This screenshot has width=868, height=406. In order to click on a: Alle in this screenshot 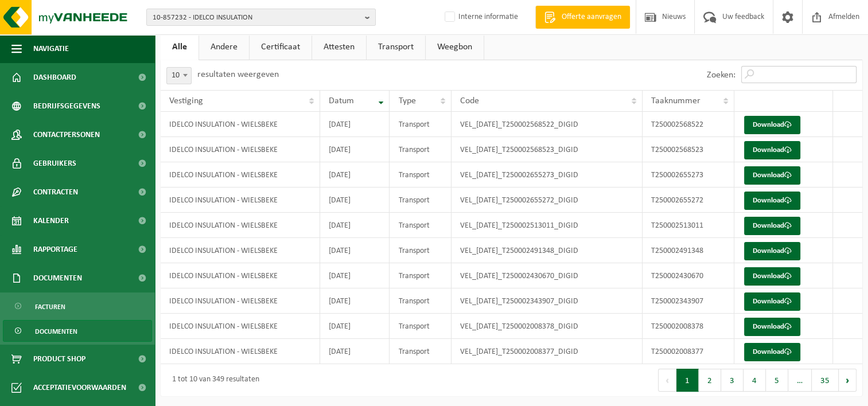, I will do `click(180, 47)`.